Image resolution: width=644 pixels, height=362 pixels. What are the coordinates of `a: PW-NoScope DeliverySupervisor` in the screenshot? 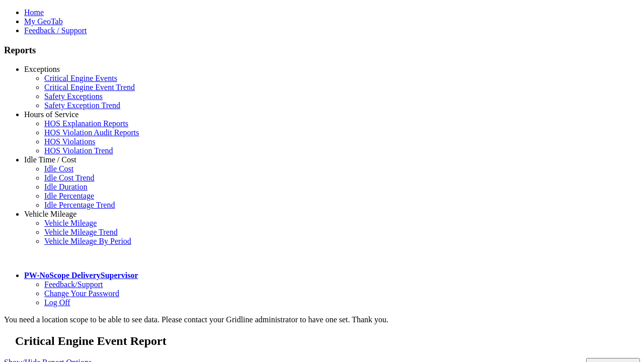 It's located at (81, 275).